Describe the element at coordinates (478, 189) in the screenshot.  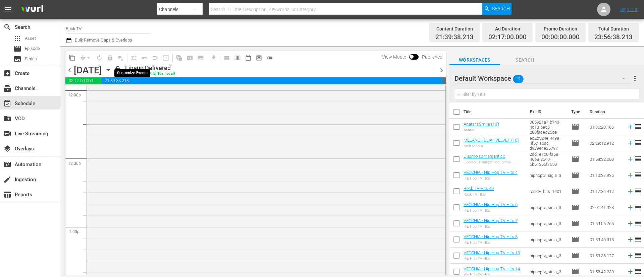
I see `a: Rock TV Hits 49` at that location.